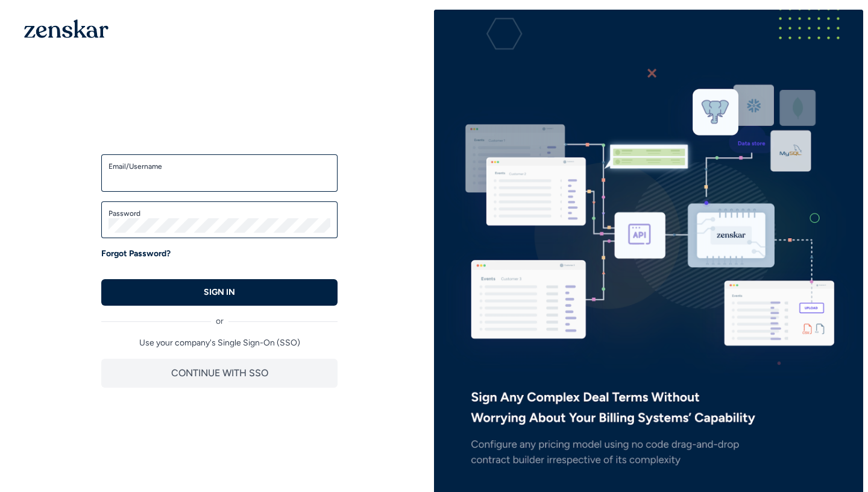 The image size is (868, 492). What do you see at coordinates (220, 343) in the screenshot?
I see `p: Use your company's Single Sign-On (SSO)` at bounding box center [220, 343].